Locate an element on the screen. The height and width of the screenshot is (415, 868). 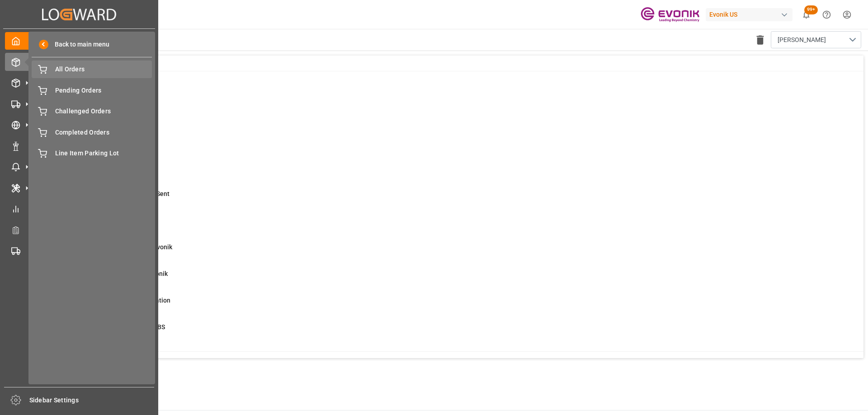
span: 99+ is located at coordinates (811, 10).